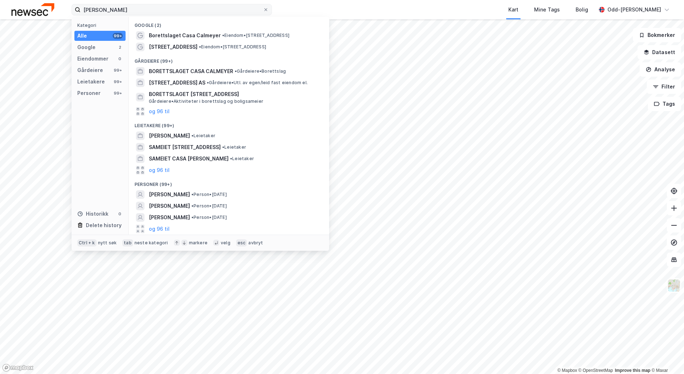  What do you see at coordinates (82, 36) in the screenshot?
I see `div: Alle` at bounding box center [82, 36].